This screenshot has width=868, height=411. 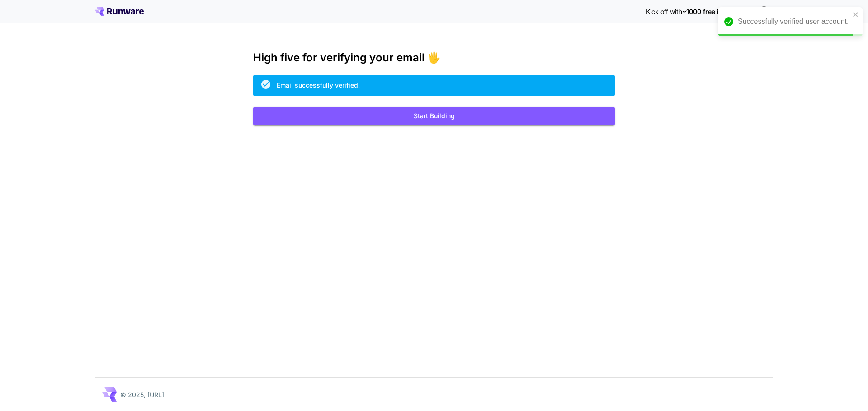 What do you see at coordinates (318, 85) in the screenshot?
I see `div: Email successfully verified.` at bounding box center [318, 85].